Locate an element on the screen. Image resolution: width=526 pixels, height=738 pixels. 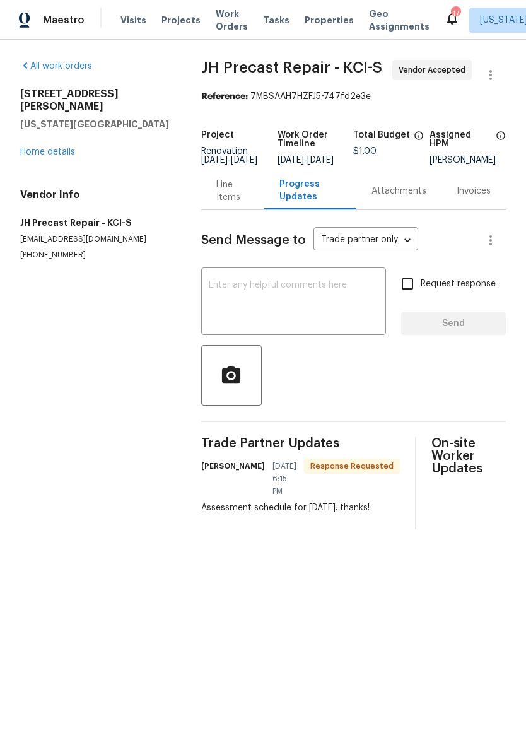
span: $1.00 is located at coordinates (365, 151).